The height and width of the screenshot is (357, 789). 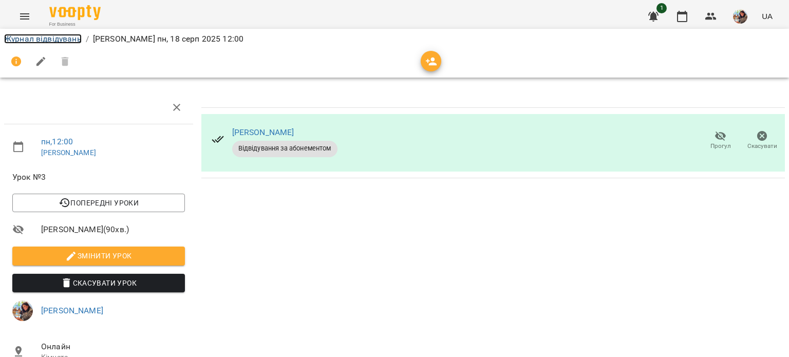 What do you see at coordinates (767, 16) in the screenshot?
I see `span: UA` at bounding box center [767, 16].